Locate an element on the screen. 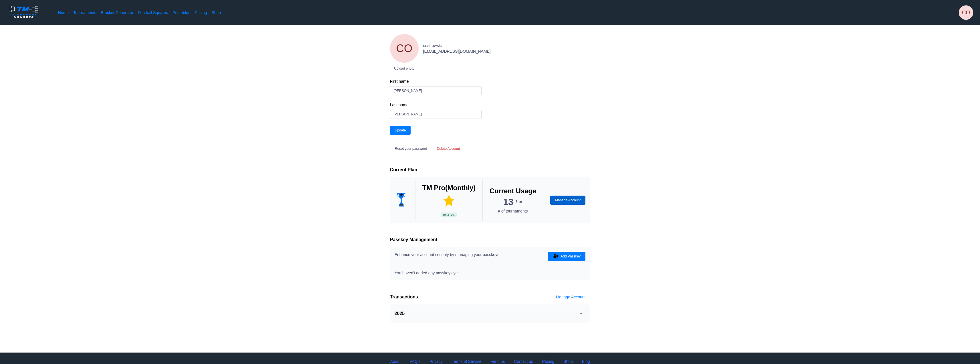  a: Printables is located at coordinates (181, 13).